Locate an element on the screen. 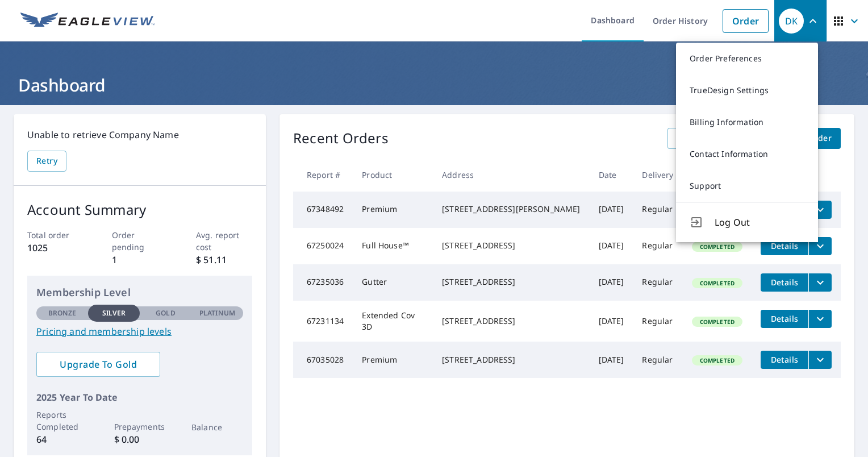 The height and width of the screenshot is (457, 868). p: Membership Level is located at coordinates (140, 292).